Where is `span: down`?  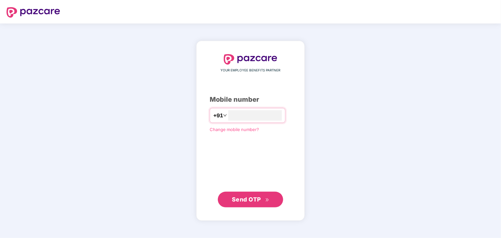 span: down is located at coordinates (225, 116).